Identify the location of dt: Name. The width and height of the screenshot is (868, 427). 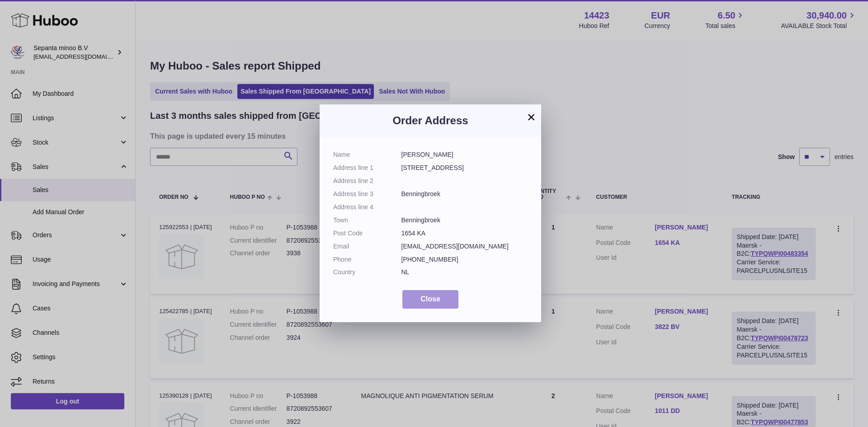
(367, 155).